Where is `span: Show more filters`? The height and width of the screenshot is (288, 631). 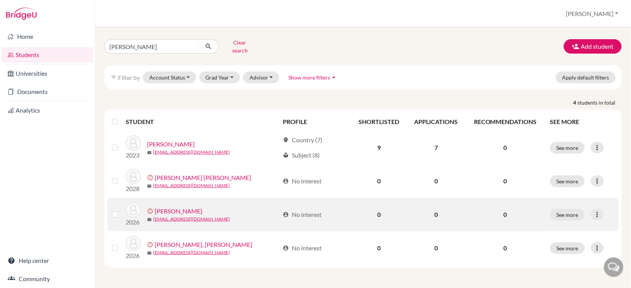
span: Show more filters is located at coordinates (309, 77).